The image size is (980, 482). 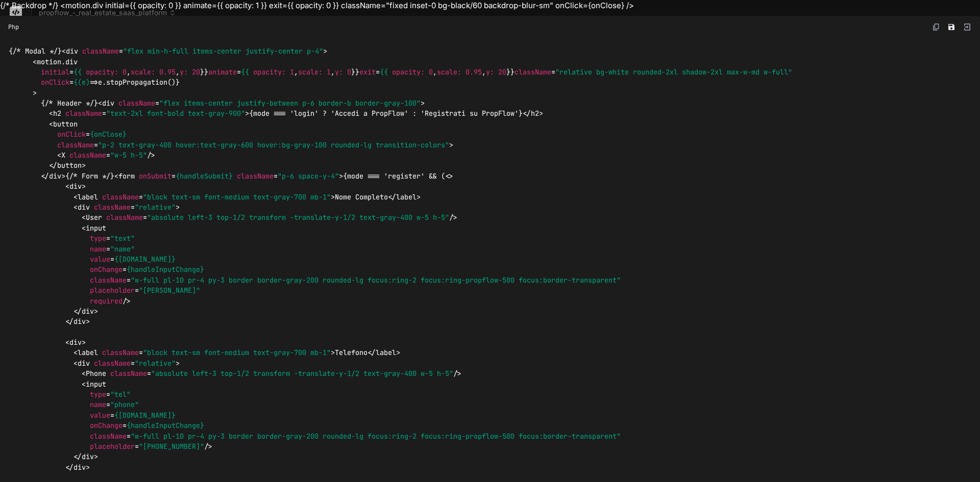 I want to click on span: "name", so click(x=123, y=249).